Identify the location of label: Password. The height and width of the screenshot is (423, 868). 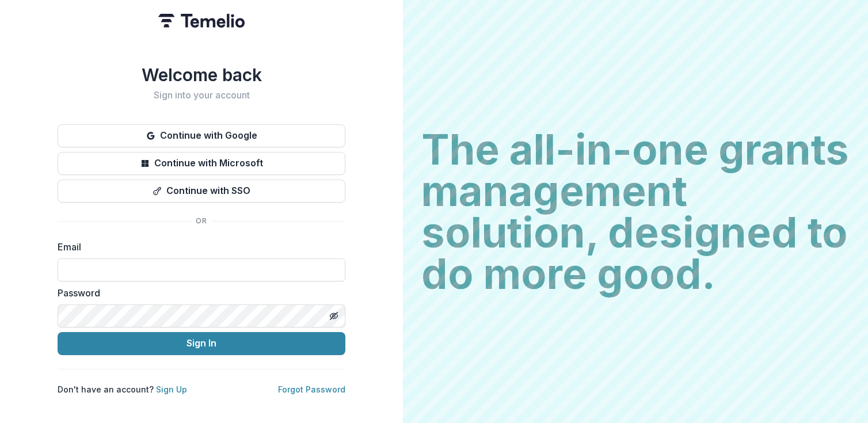
(198, 293).